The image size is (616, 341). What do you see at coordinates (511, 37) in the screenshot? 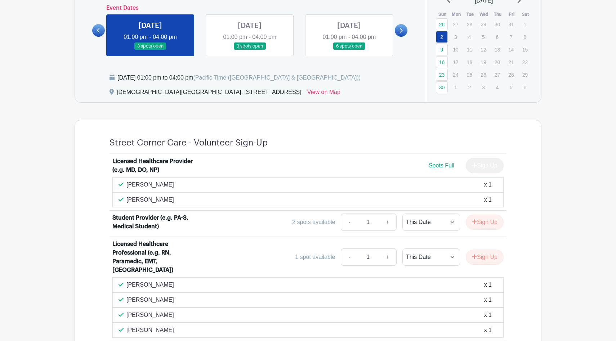
I see `p: 7` at bounding box center [511, 37].